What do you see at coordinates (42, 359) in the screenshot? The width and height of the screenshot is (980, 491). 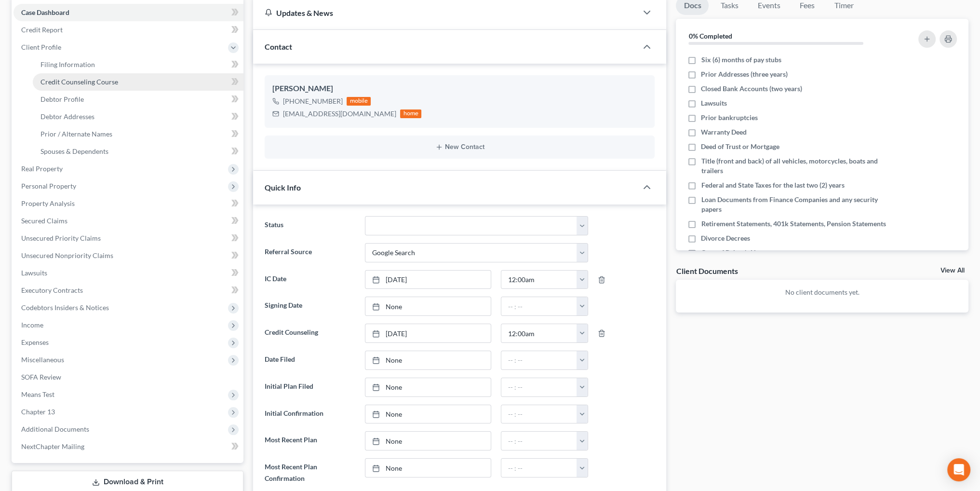 I see `span: Miscellaneous` at bounding box center [42, 359].